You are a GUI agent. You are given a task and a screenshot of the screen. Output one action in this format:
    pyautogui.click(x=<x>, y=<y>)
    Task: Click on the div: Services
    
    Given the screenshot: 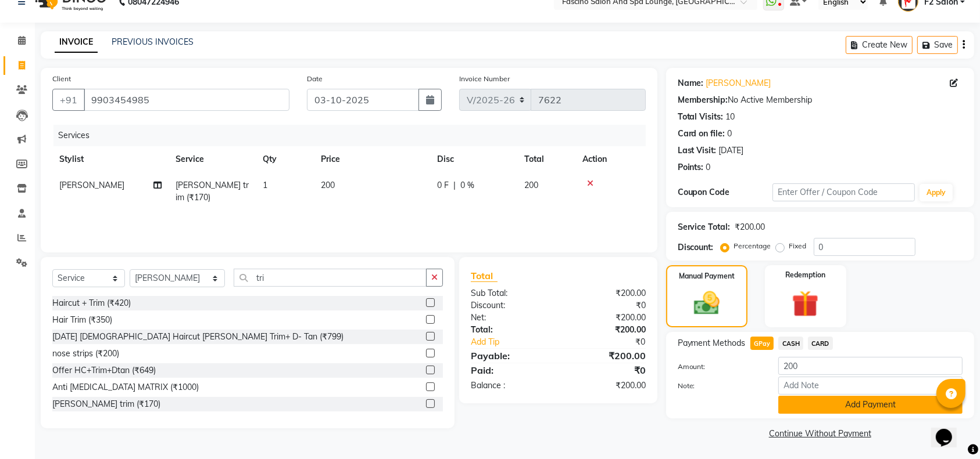 What is the action you would take?
    pyautogui.click(x=354, y=135)
    